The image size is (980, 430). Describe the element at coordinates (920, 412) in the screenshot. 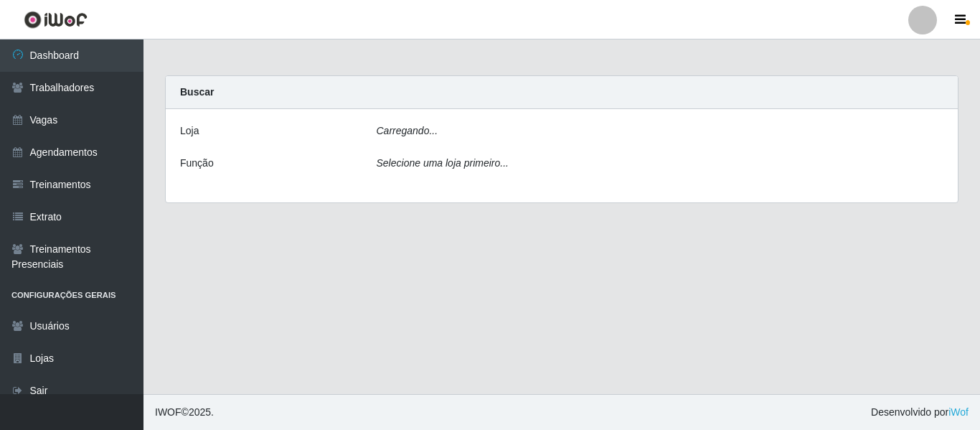

I see `span: Desenvolvido por` at that location.